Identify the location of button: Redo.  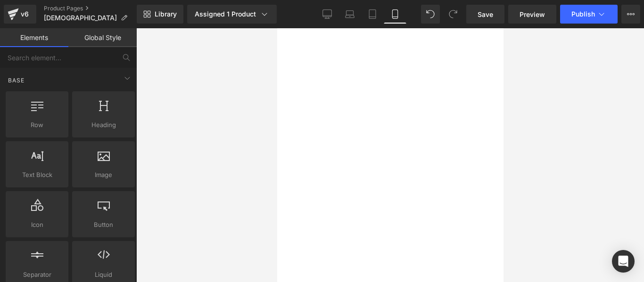
(453, 14).